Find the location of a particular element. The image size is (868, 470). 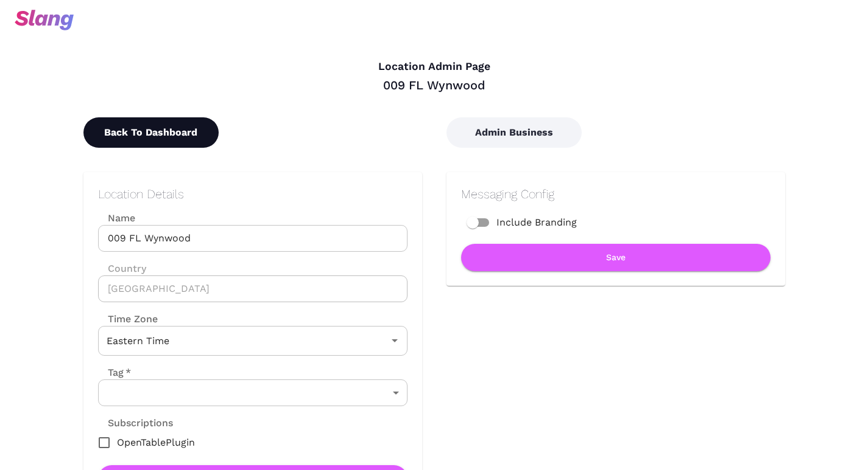

div: 009 FL Wynwood is located at coordinates (434, 85).